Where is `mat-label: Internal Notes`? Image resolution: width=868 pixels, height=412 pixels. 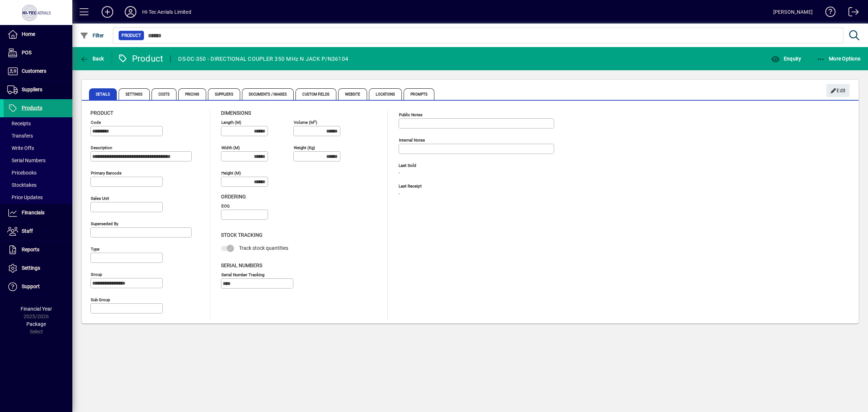
mat-label: Internal Notes is located at coordinates (412, 140).